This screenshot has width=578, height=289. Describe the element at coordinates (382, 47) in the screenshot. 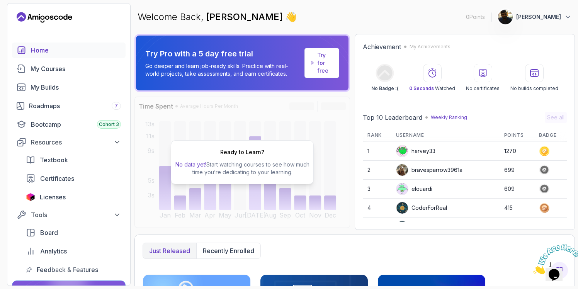

I see `h2: Achievement` at that location.